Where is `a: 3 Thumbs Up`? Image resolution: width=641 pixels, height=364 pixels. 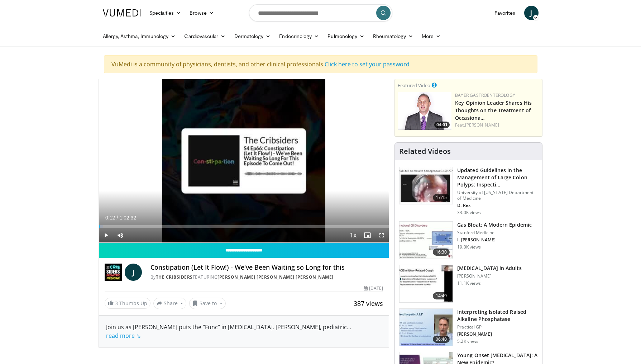
a: 3 Thumbs Up is located at coordinates (128, 303).